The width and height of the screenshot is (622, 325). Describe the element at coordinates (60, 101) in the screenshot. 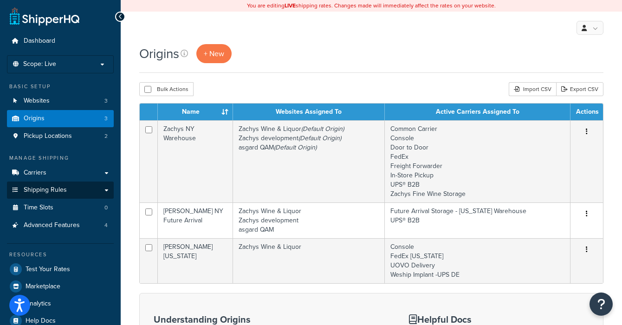

I see `li: Websites` at that location.